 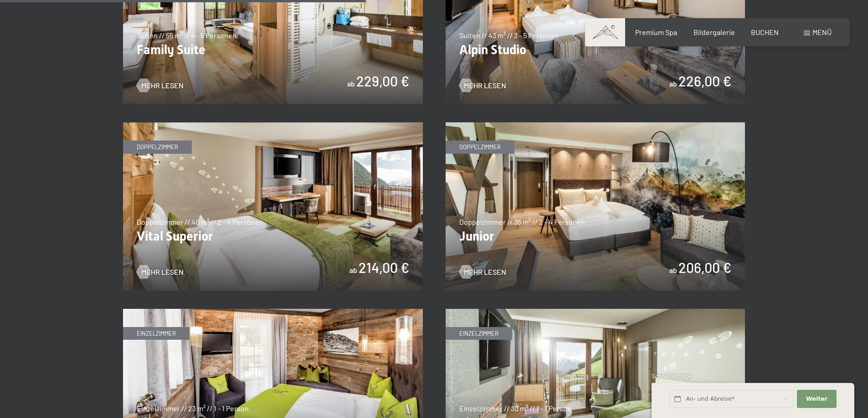 I want to click on span: Premium Spa, so click(x=656, y=32).